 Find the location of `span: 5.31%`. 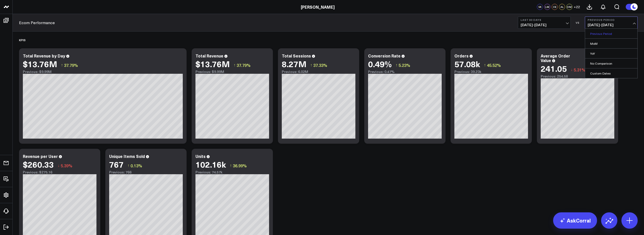

span: 5.31% is located at coordinates (579, 70).